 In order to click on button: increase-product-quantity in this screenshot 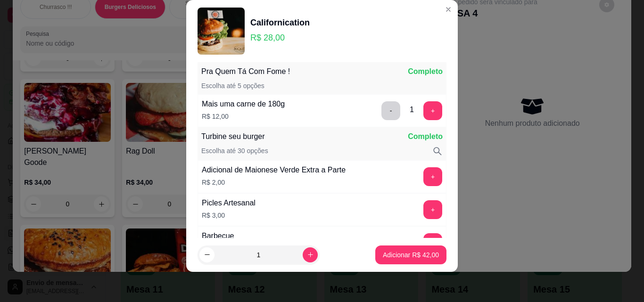, I will do `click(310, 255)`.